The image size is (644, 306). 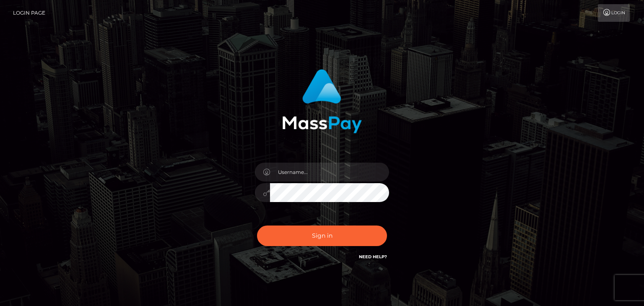 I want to click on img: MassPay Login, so click(x=322, y=101).